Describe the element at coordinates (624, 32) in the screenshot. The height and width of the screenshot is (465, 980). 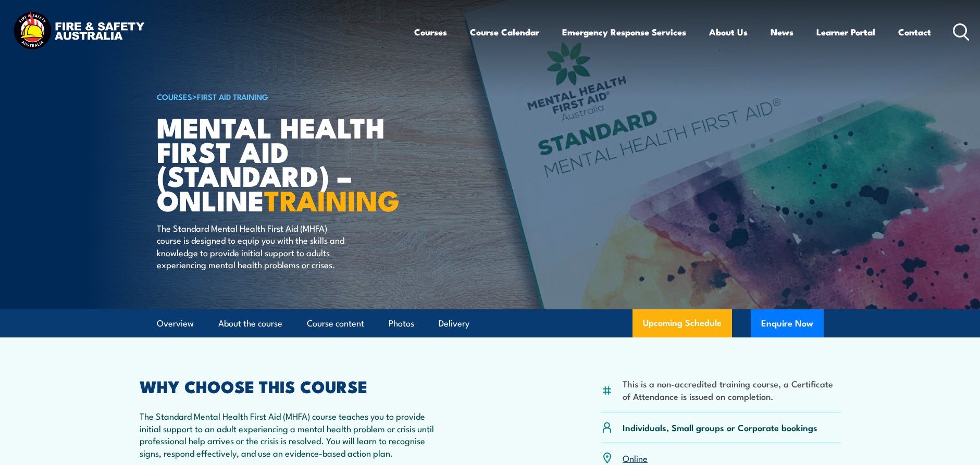
I see `a: Emergency Response Services` at that location.